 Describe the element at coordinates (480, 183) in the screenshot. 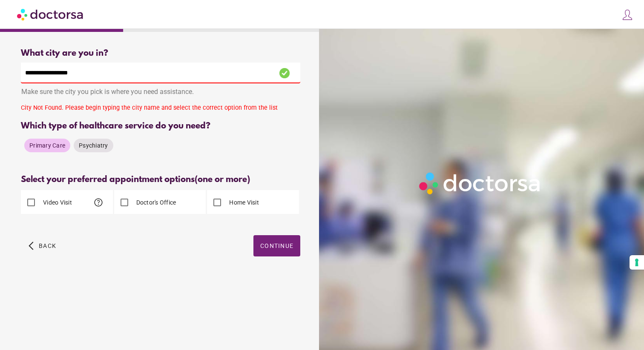

I see `img: Logo-Doctorsa-trans-White-partial-flat.png` at that location.